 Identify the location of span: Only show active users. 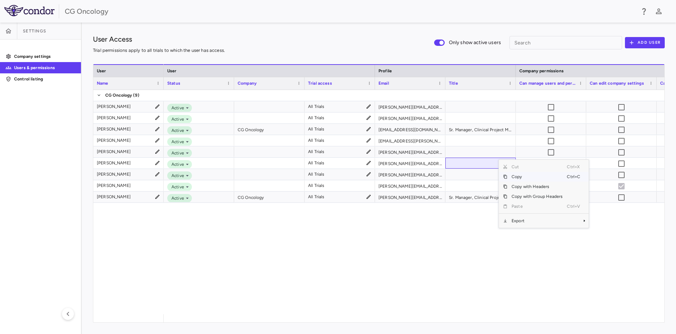
(475, 43).